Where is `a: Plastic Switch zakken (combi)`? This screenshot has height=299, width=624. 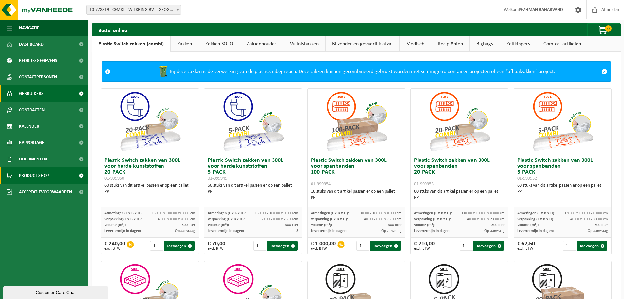 a: Plastic Switch zakken (combi) is located at coordinates (131, 44).